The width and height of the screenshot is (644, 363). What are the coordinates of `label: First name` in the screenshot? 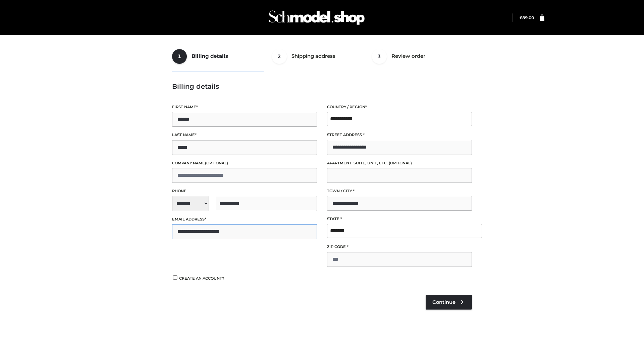 It's located at (244, 107).